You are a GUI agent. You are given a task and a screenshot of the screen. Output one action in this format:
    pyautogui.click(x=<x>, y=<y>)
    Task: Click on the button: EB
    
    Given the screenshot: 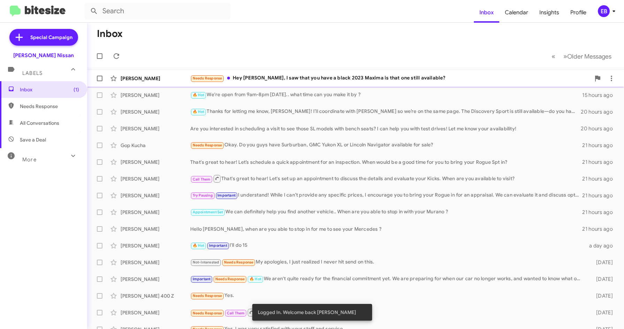 What is the action you would take?
    pyautogui.click(x=604, y=11)
    